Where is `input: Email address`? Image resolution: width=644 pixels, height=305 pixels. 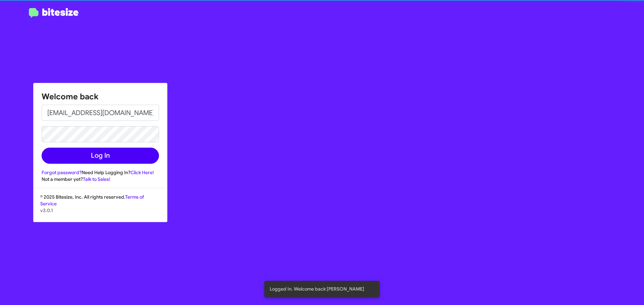
input: Email address is located at coordinates (100, 112).